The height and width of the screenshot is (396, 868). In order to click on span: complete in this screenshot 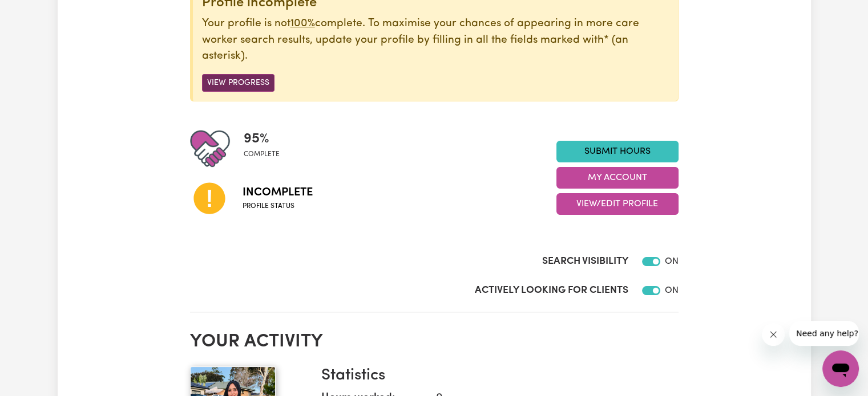, I will do `click(261, 154)`.